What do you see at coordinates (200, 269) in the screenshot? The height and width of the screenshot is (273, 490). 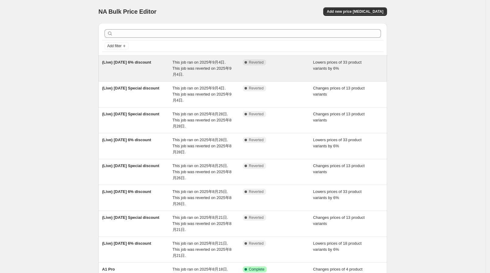 I see `span: This job ran on 2025年8月18日.` at bounding box center [200, 269].